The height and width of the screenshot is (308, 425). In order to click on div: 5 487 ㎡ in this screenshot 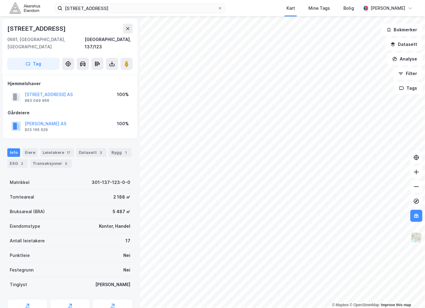, I will do `click(121, 212)`.